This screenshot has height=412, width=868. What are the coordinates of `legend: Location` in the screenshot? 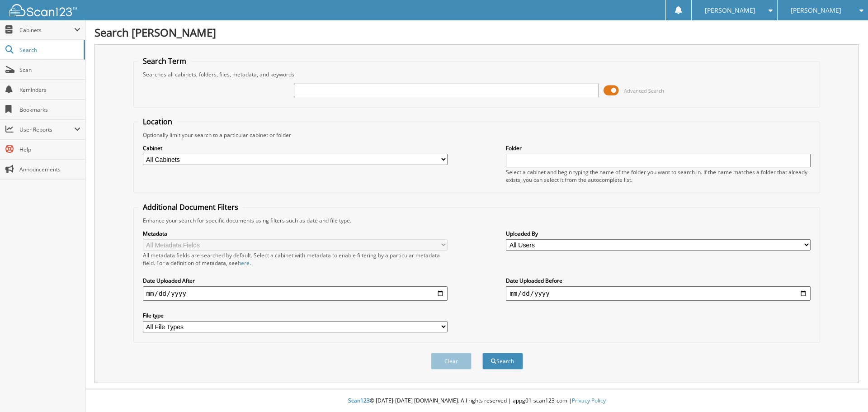 It's located at (158, 121).